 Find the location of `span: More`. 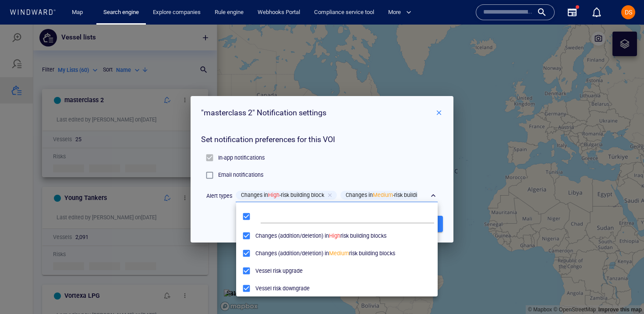

span: More is located at coordinates (400, 12).